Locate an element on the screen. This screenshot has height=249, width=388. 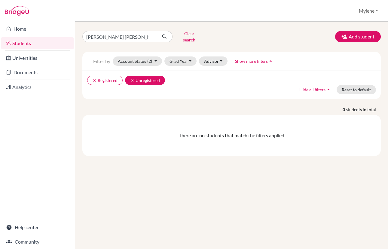
span: Filter by is located at coordinates (101, 61).